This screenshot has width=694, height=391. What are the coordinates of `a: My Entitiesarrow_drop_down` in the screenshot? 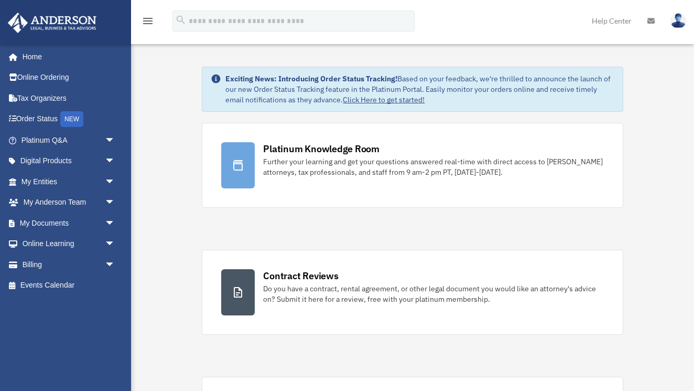 It's located at (69, 181).